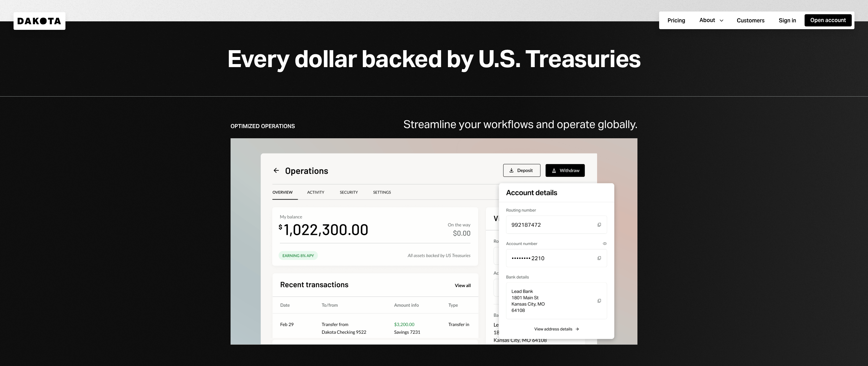 Image resolution: width=868 pixels, height=366 pixels. What do you see at coordinates (434, 241) in the screenshot?
I see `img: Operations account screen in app` at bounding box center [434, 241].